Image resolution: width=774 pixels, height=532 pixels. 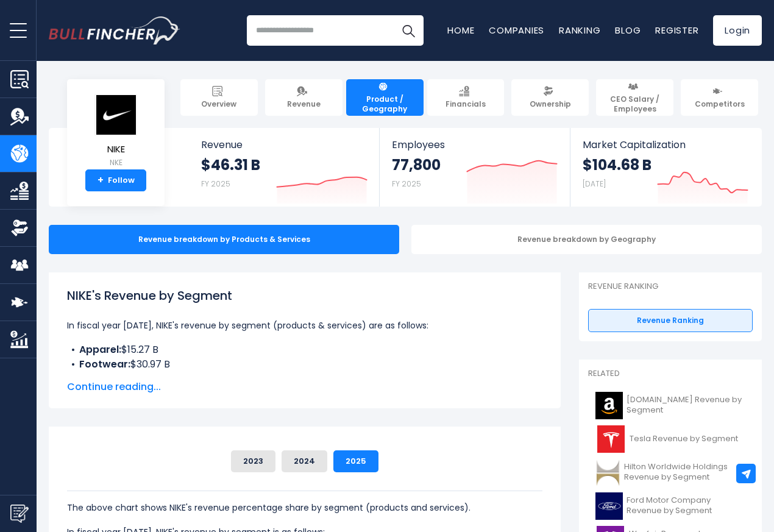 I want to click on span: Product / Geography, so click(x=385, y=103).